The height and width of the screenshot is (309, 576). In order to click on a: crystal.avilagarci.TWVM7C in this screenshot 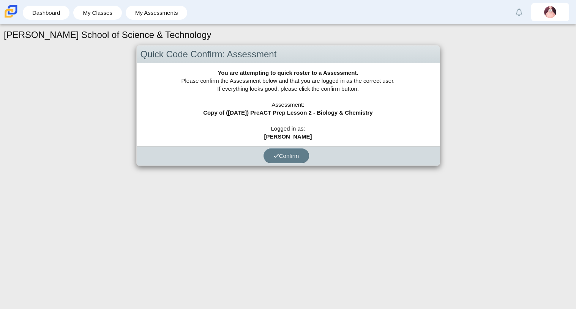, I will do `click(550, 12)`.